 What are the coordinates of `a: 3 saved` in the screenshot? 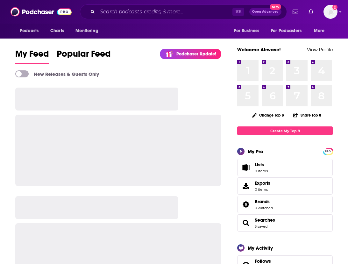 It's located at (261, 226).